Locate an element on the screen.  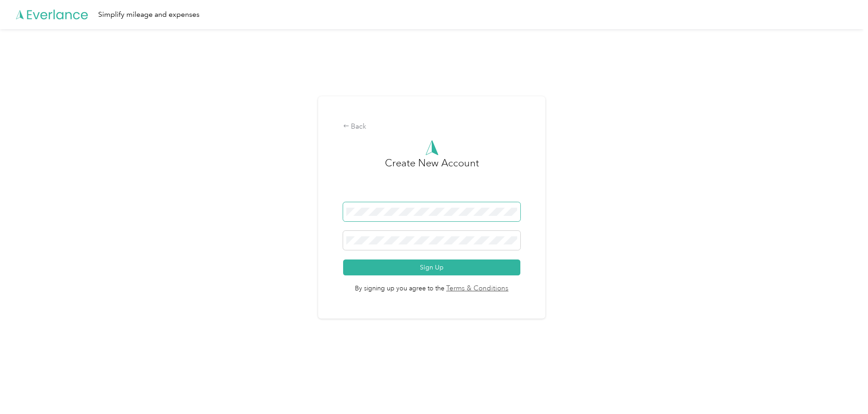
a: Terms & Conditions is located at coordinates (476, 288).